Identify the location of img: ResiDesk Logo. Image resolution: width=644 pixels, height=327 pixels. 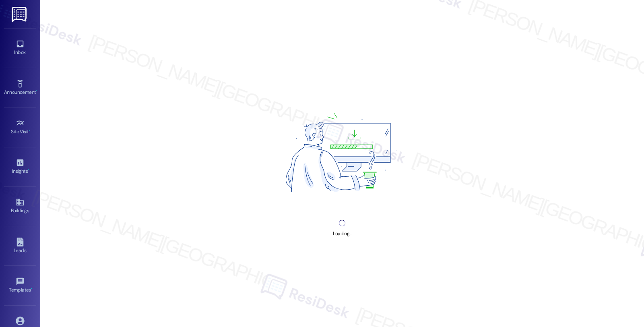
(20, 14).